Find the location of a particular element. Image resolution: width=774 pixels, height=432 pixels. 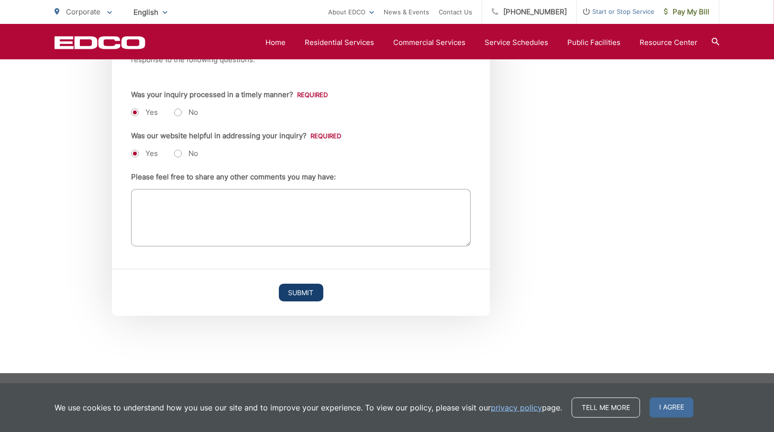

span: I agree is located at coordinates (672, 408).